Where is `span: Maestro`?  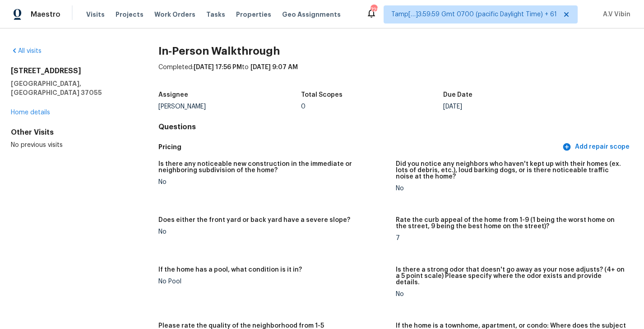
span: Maestro is located at coordinates (45, 15).